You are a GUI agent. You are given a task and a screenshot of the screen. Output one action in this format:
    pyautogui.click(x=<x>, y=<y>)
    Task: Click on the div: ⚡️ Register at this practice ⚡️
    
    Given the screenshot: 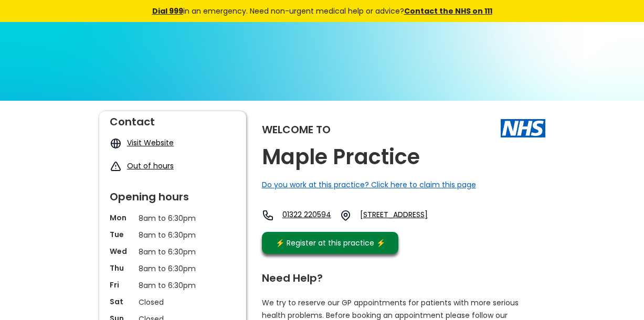 What is the action you would take?
    pyautogui.click(x=331, y=243)
    